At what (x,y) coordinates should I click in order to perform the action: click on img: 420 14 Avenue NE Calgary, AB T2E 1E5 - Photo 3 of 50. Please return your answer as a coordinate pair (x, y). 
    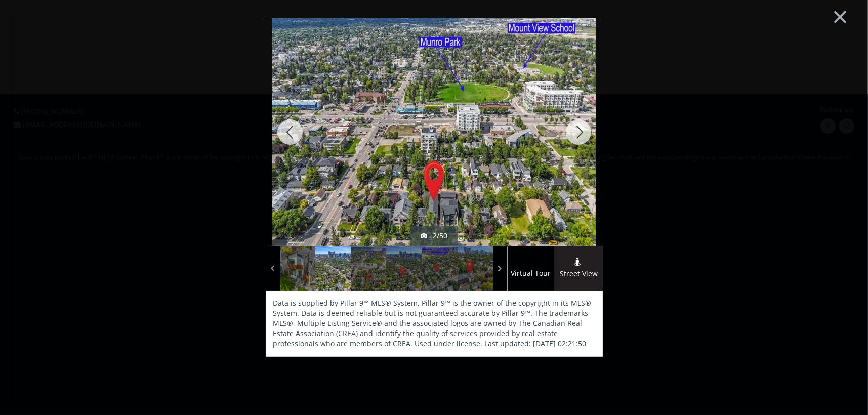
    Looking at the image, I should click on (434, 132).